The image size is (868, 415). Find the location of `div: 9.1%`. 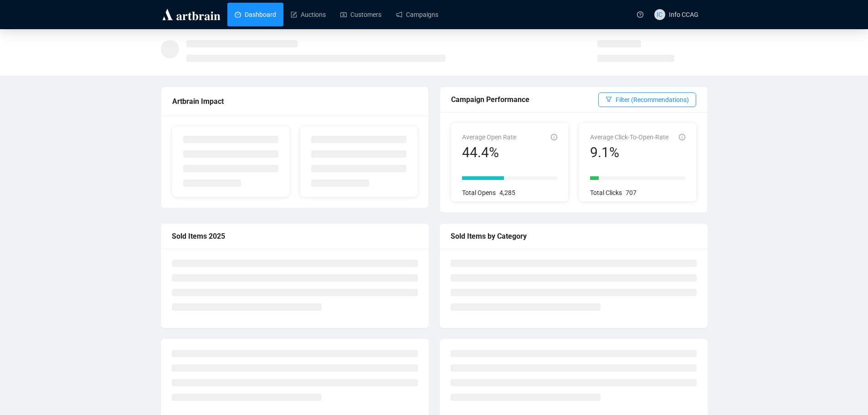

div: 9.1% is located at coordinates (629, 153).